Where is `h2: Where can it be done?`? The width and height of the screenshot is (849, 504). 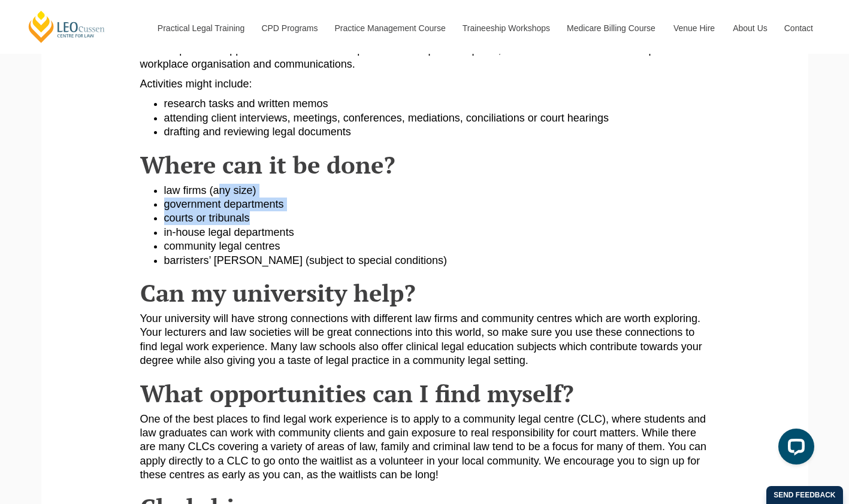 h2: Where can it be done? is located at coordinates (425, 164).